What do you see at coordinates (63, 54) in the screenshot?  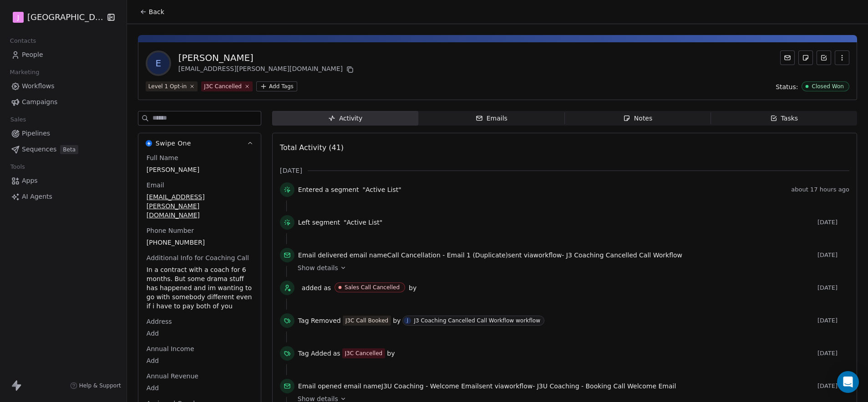 I see `a: People` at bounding box center [63, 54].